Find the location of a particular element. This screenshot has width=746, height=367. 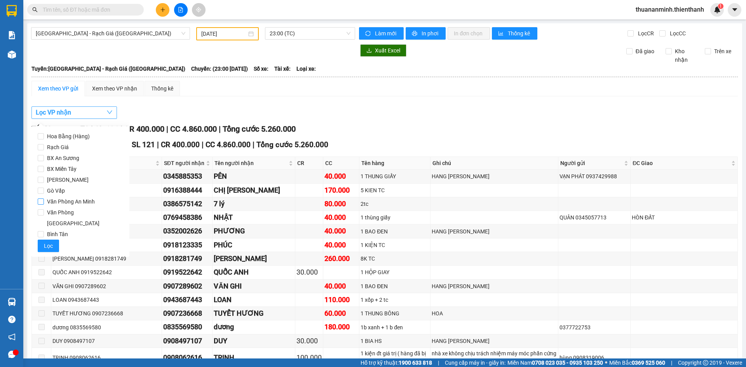

span: SĐT người nhận is located at coordinates (184, 163).